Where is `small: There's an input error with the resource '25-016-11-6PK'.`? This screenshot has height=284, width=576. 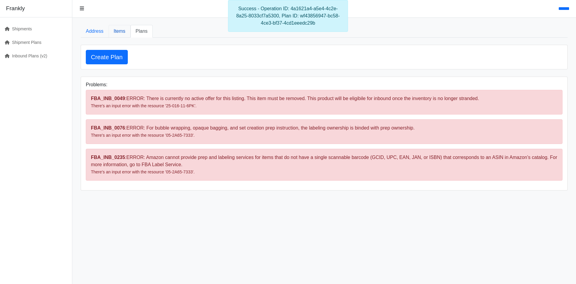
small: There's an input error with the resource '25-016-11-6PK'. is located at coordinates (144, 106).